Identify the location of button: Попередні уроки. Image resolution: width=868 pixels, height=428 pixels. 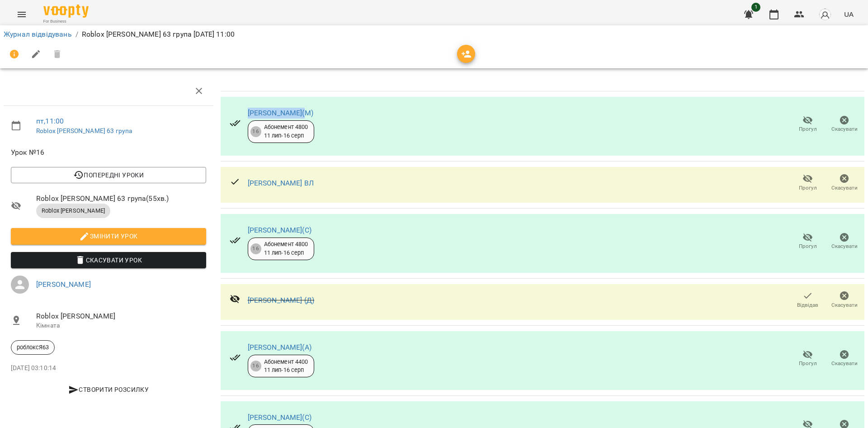
(108, 175).